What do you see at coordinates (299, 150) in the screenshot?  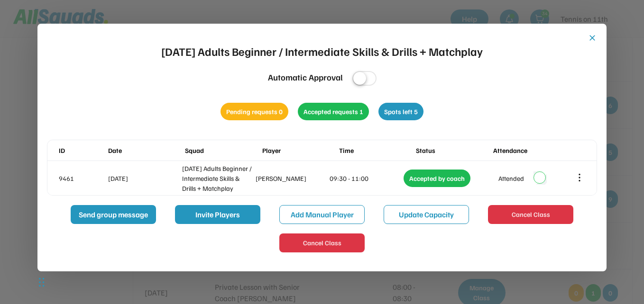 I see `div: Player` at bounding box center [299, 150].